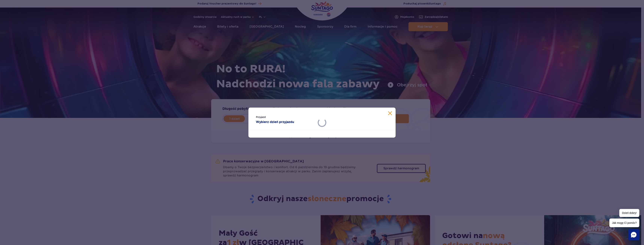 Image resolution: width=644 pixels, height=245 pixels. Describe the element at coordinates (634, 235) in the screenshot. I see `div: Chat` at that location.